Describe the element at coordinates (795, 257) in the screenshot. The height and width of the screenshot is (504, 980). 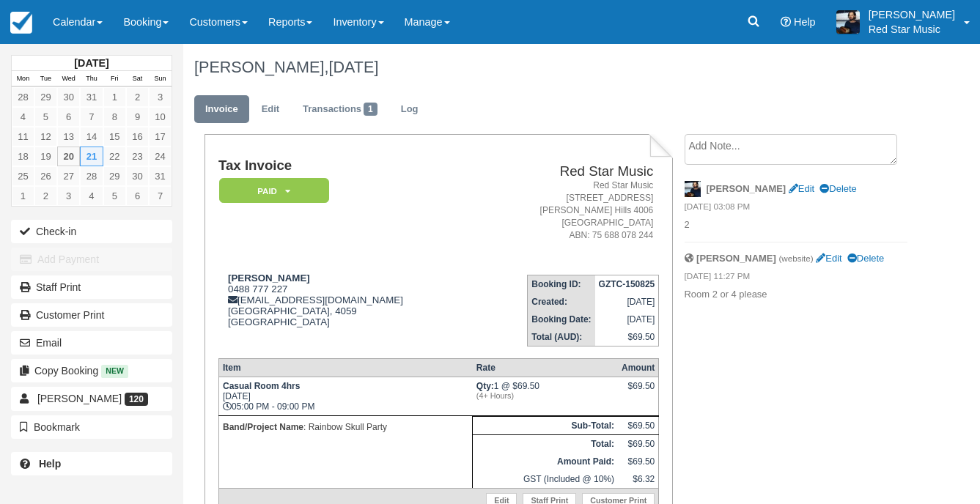
I see `small: (website)` at that location.